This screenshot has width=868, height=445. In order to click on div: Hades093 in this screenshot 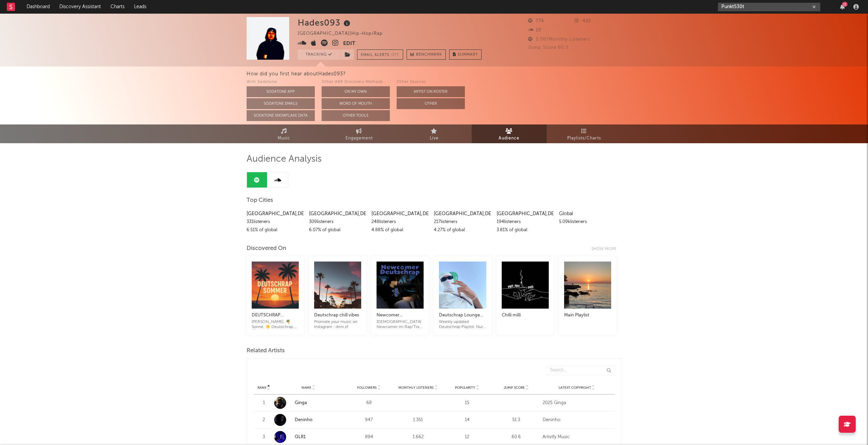, I will do `click(325, 23)`.